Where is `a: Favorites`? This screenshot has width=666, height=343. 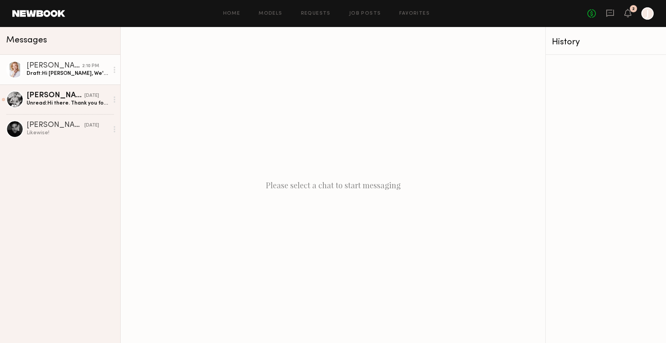
a: Favorites is located at coordinates (414, 13).